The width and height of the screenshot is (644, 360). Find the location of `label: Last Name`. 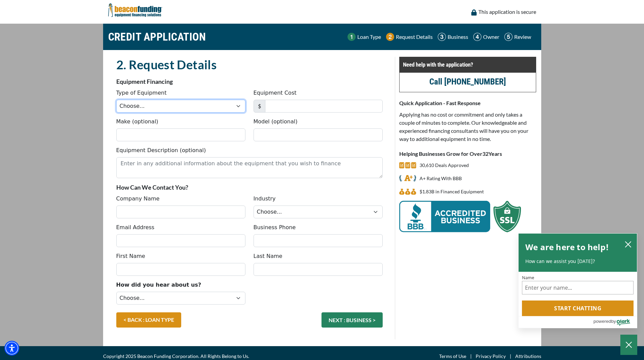

label: Last Name is located at coordinates (268, 256).